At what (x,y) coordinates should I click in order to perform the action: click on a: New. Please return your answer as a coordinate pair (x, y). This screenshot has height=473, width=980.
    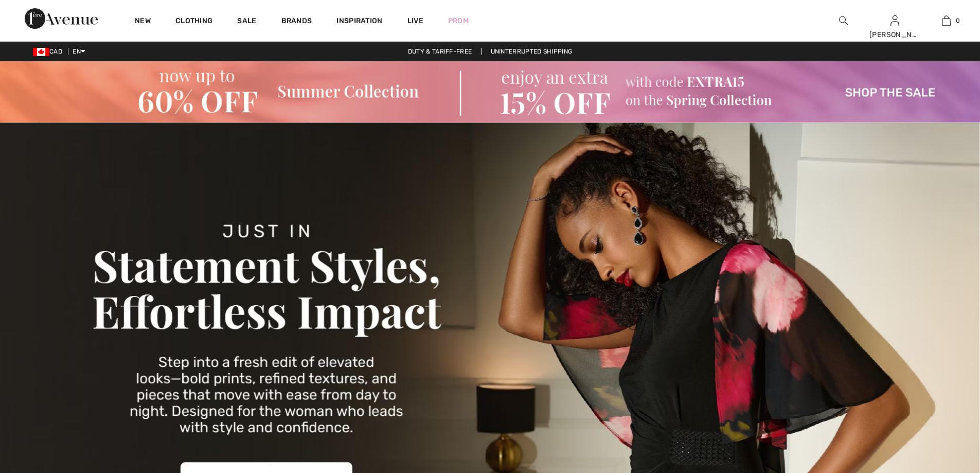
    Looking at the image, I should click on (142, 22).